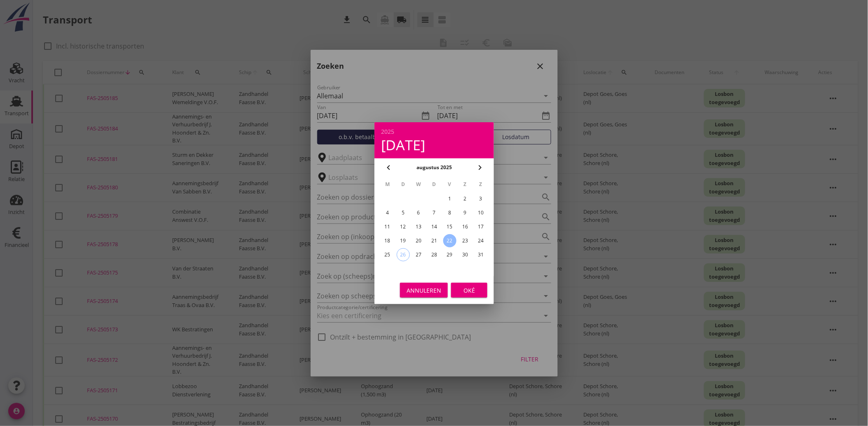 This screenshot has height=426, width=868. What do you see at coordinates (418, 241) in the screenshot?
I see `button: 20` at bounding box center [418, 241].